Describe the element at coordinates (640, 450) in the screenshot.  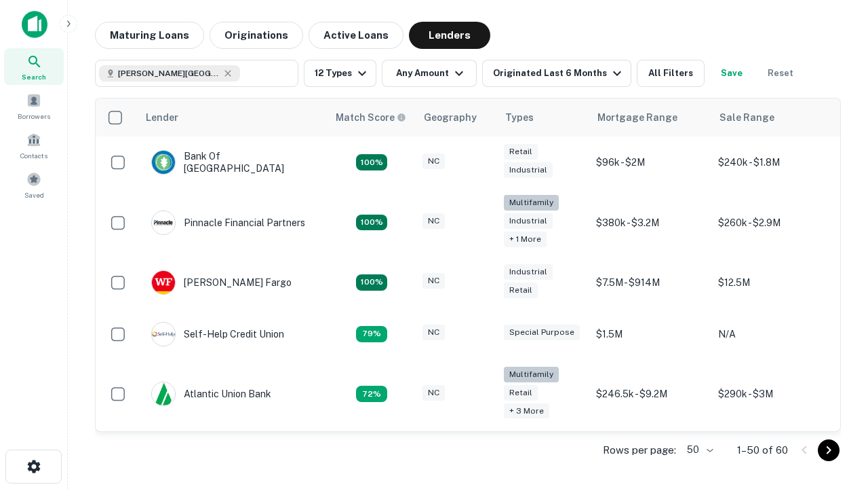
I see `p: Rows per page:` at that location.